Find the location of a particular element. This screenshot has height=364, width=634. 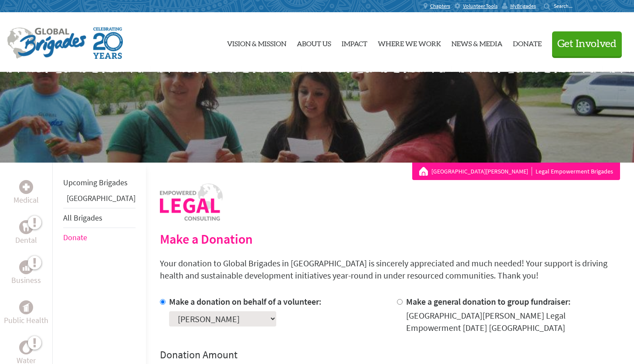

div: Public Health is located at coordinates (26, 307).